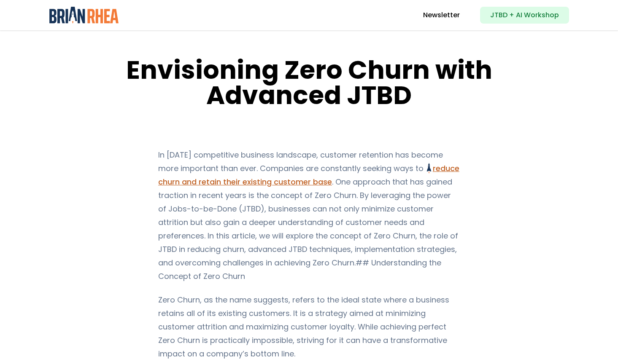  I want to click on a: Newsletter, so click(441, 15).